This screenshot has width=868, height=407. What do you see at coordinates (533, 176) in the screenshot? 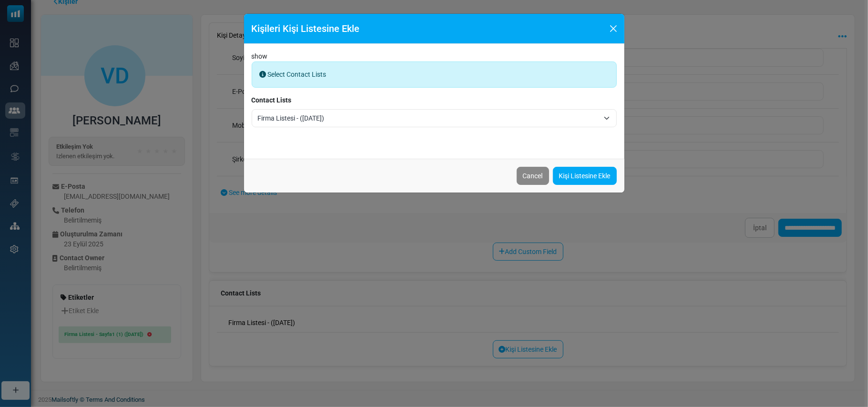
I see `button: Cancel` at bounding box center [533, 176].